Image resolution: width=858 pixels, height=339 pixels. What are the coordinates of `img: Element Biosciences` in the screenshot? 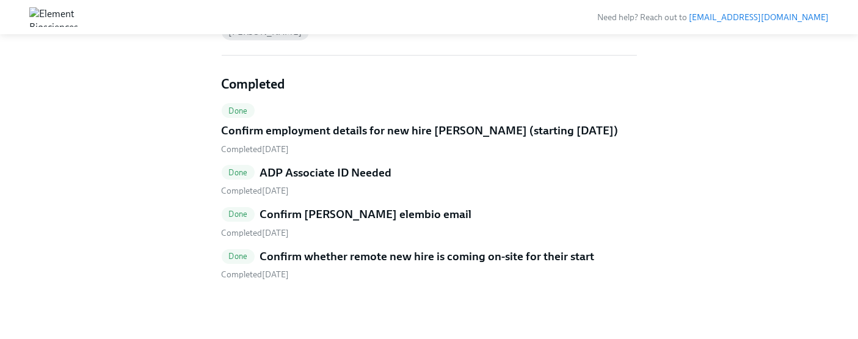 It's located at (54, 17).